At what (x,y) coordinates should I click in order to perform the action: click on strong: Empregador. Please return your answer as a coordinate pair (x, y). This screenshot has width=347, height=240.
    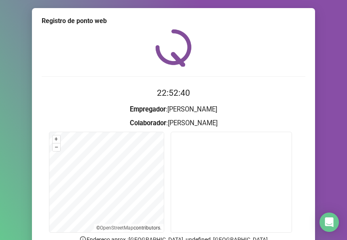
    Looking at the image, I should click on (148, 109).